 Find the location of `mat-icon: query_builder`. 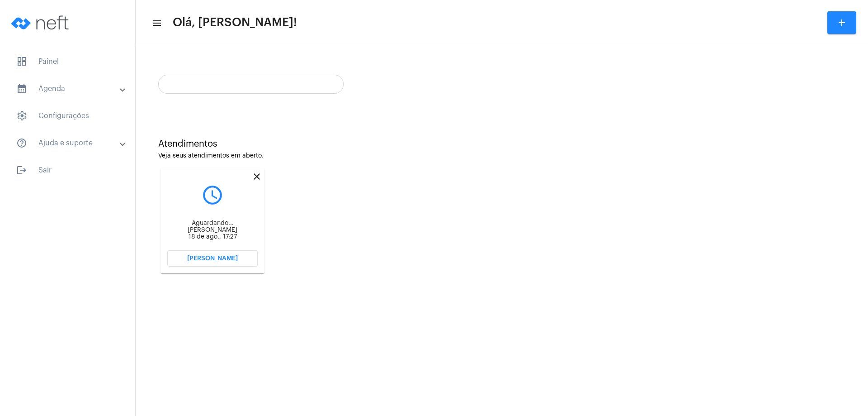

mat-icon: query_builder is located at coordinates (213, 195).